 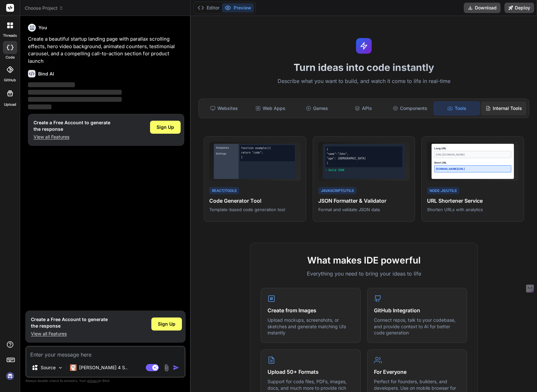 What do you see at coordinates (224, 191) in the screenshot?
I see `div: React/Tools` at bounding box center [224, 191].